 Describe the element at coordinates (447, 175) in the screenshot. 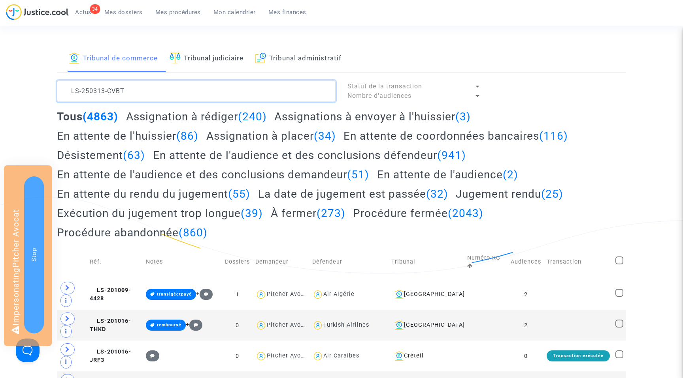

I see `h2: En attente de l'audience` at that location.